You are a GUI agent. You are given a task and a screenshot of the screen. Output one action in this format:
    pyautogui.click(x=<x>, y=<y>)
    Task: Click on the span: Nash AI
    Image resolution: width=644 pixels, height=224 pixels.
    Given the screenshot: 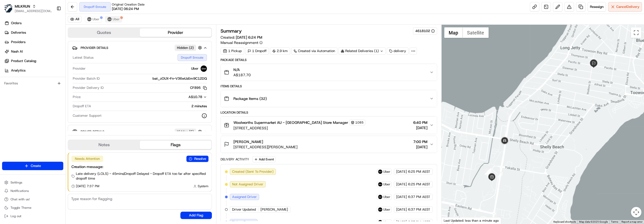 What is the action you would take?
    pyautogui.click(x=17, y=52)
    